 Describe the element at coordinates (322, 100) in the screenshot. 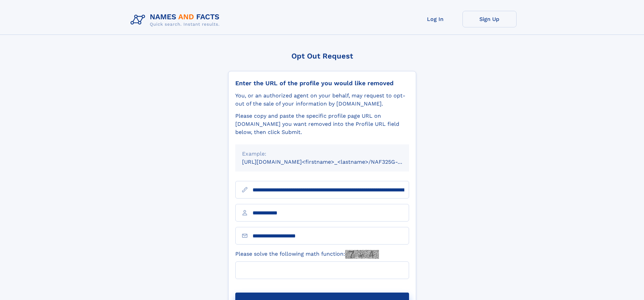

I see `div: You, or an authorized agent on your behalf, may request to opt-out of the sale of your informatio...` at that location.